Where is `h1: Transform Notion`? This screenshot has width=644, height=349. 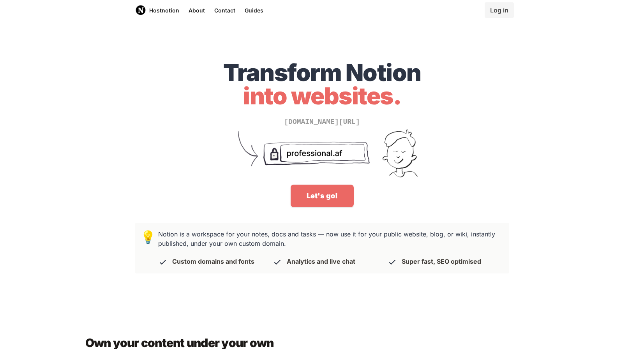 h1: Transform Notion is located at coordinates (322, 84).